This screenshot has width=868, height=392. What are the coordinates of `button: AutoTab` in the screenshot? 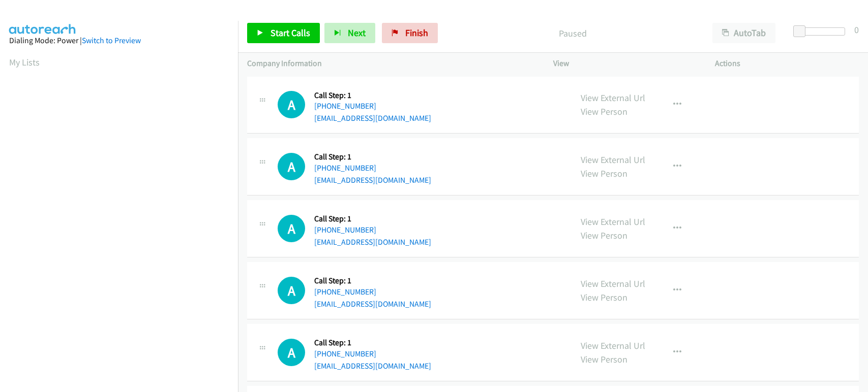 It's located at (744, 33).